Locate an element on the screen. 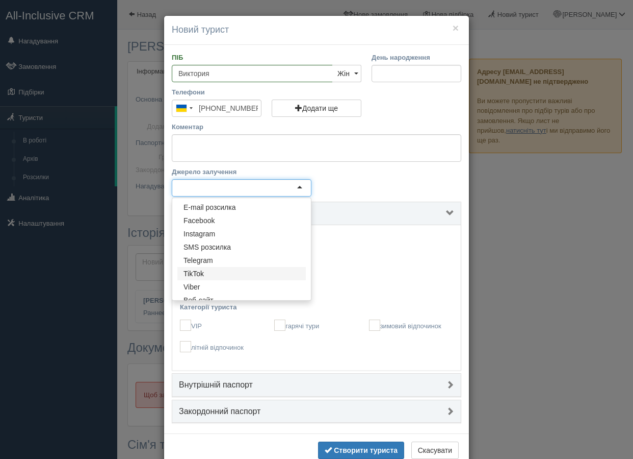 This screenshot has height=459, width=633. div: TikTok is located at coordinates (242, 273).